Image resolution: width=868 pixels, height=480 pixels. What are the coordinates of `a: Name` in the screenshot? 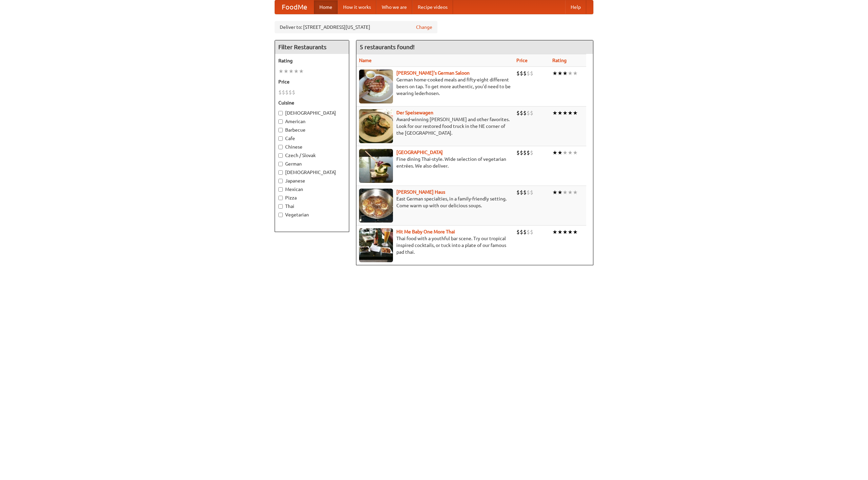 It's located at (365, 60).